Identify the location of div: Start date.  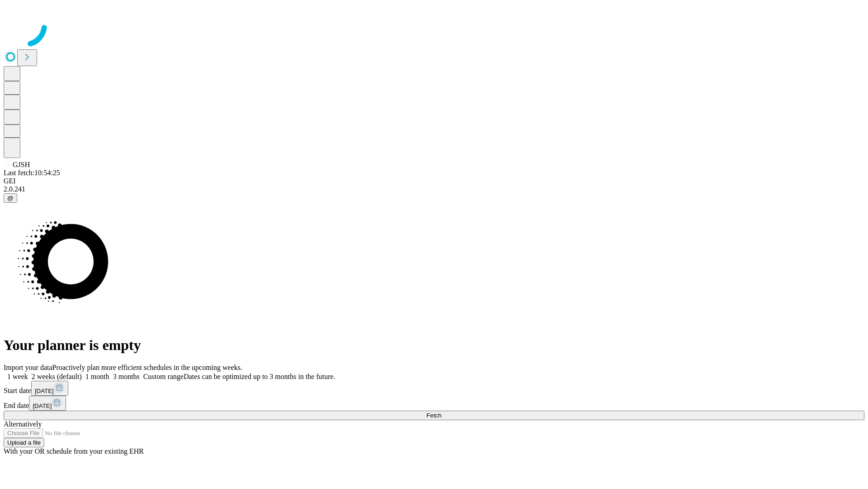
(434, 388).